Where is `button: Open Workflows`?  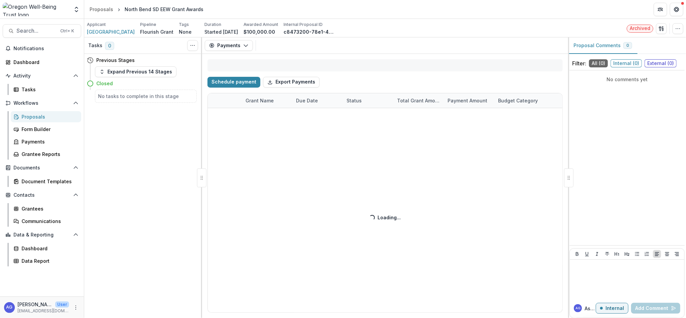
button: Open Workflows is located at coordinates (42, 103).